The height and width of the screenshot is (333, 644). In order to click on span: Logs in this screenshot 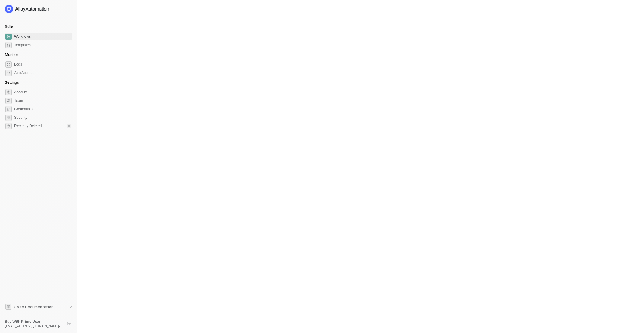, I will do `click(42, 65)`.